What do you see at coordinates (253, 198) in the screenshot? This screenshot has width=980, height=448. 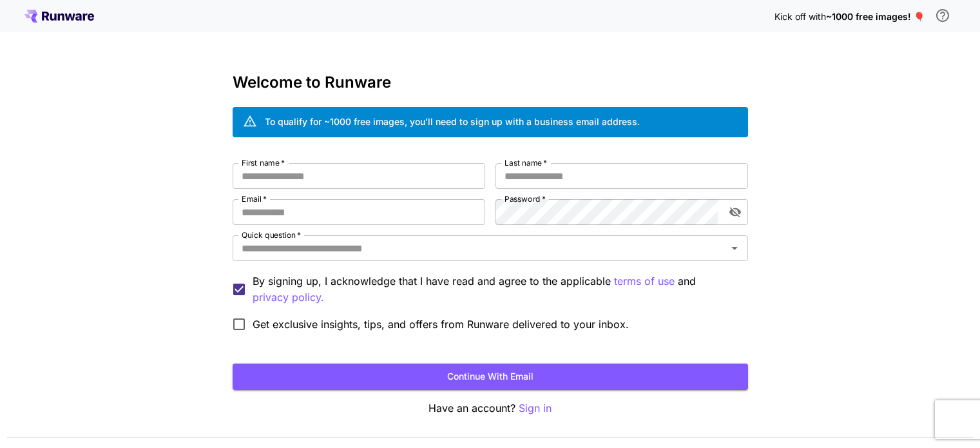 I see `label: Email` at bounding box center [253, 198].